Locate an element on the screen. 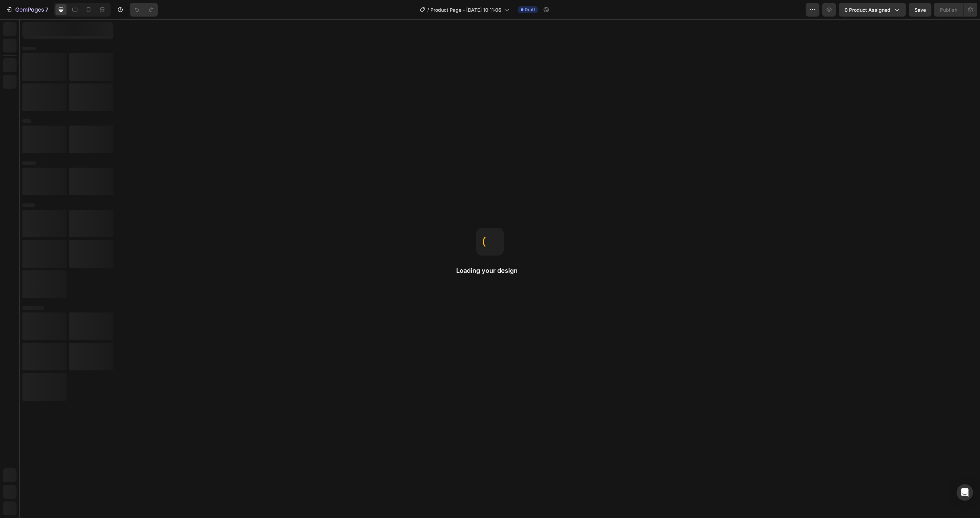 This screenshot has width=980, height=518. button: Publish is located at coordinates (949, 10).